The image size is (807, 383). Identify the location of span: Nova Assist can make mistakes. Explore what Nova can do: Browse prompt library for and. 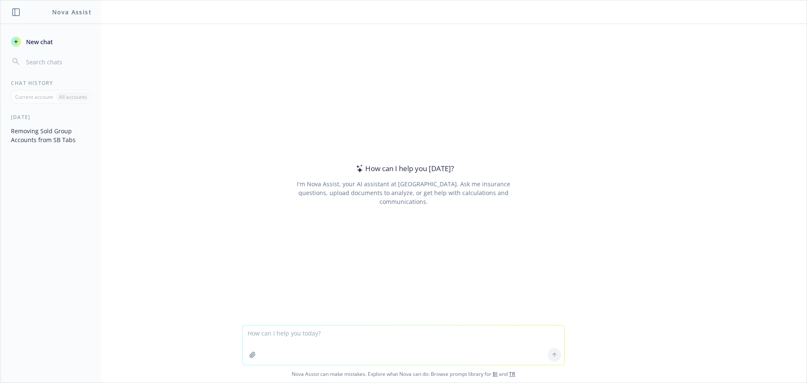
(404, 374).